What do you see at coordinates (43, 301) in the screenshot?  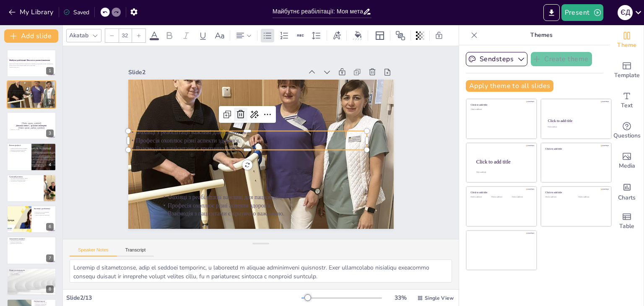 I see `p: Особисті якості` at bounding box center [43, 301].